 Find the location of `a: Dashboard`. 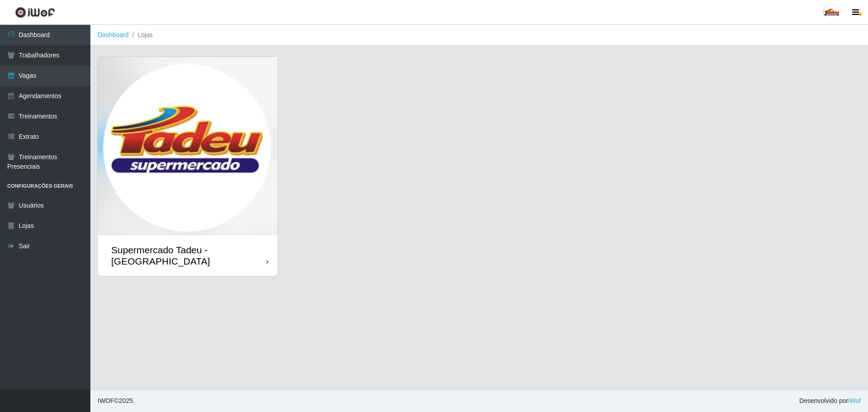

a: Dashboard is located at coordinates (113, 35).